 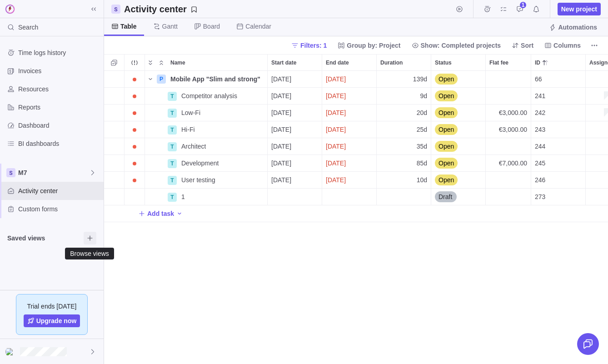 What do you see at coordinates (59, 89) in the screenshot?
I see `span: Resources` at bounding box center [59, 89].